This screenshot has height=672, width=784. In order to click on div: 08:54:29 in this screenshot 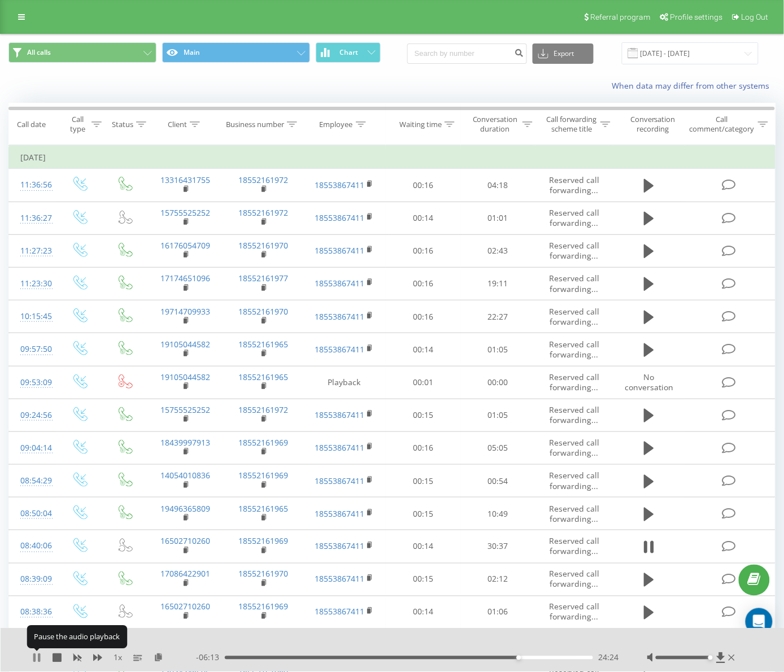, I will do `click(33, 481)`.